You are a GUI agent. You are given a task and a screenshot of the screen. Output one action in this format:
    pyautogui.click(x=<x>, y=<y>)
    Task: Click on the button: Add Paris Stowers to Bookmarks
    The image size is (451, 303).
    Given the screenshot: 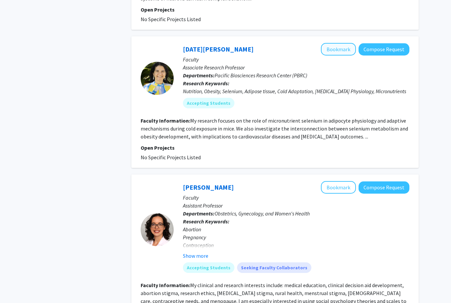 What is the action you would take?
    pyautogui.click(x=338, y=187)
    